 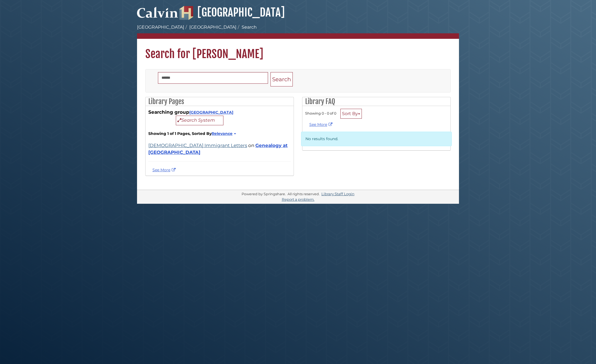 What do you see at coordinates (158, 12) in the screenshot?
I see `img: Calvin` at bounding box center [158, 12].